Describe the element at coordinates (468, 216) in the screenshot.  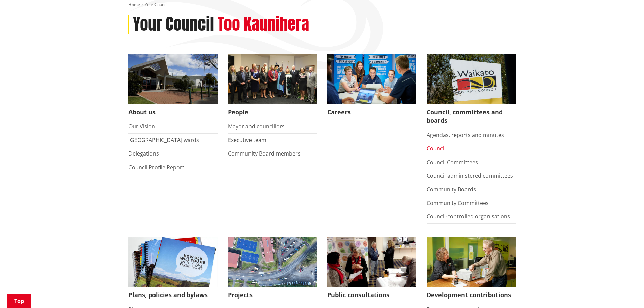
I see `a: Council-controlled organisations` at that location.